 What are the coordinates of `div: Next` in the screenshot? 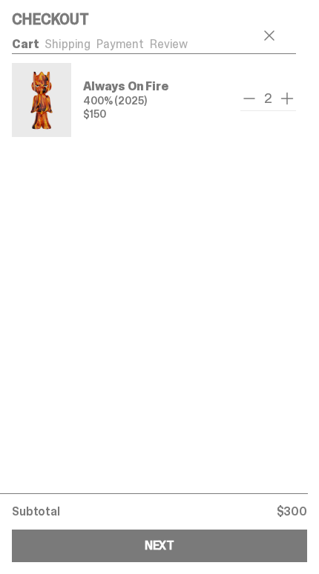 It's located at (159, 546).